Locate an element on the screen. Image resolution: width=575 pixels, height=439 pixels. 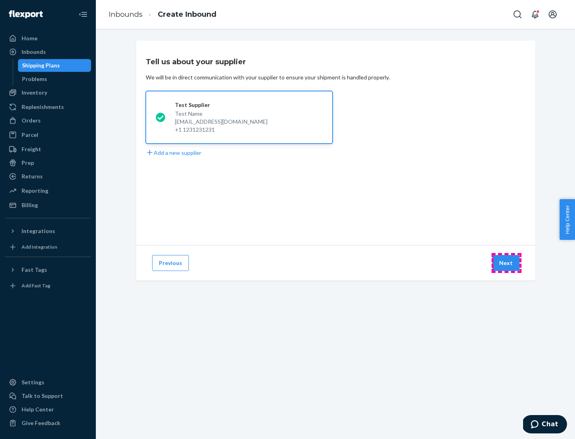
a: Add Integration is located at coordinates (48, 247).